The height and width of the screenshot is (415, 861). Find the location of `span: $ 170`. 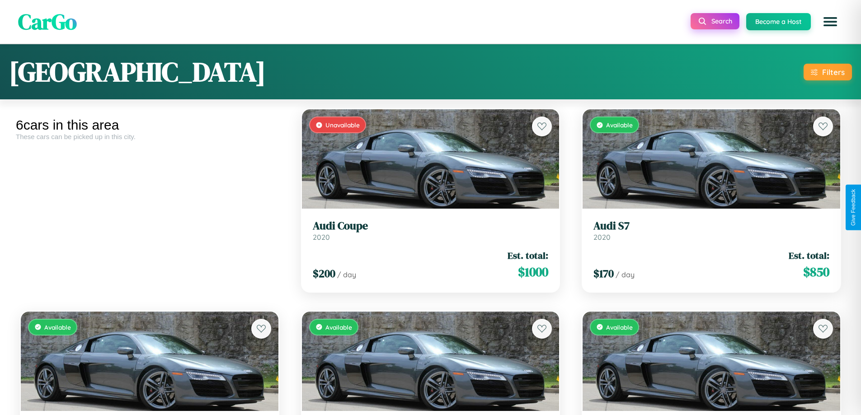

span: $ 170 is located at coordinates (603, 273).